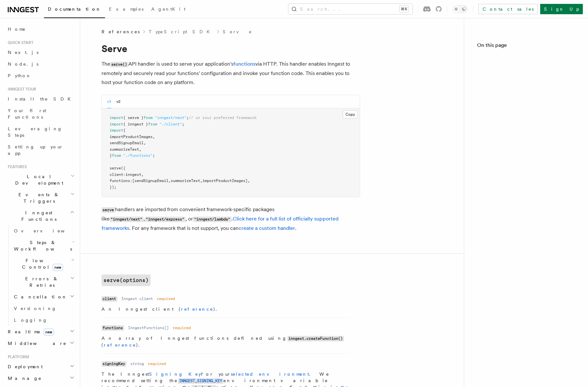 This screenshot has height=387, width=588. Describe the element at coordinates (133, 118) in the screenshot. I see `span: { serve }` at that location.